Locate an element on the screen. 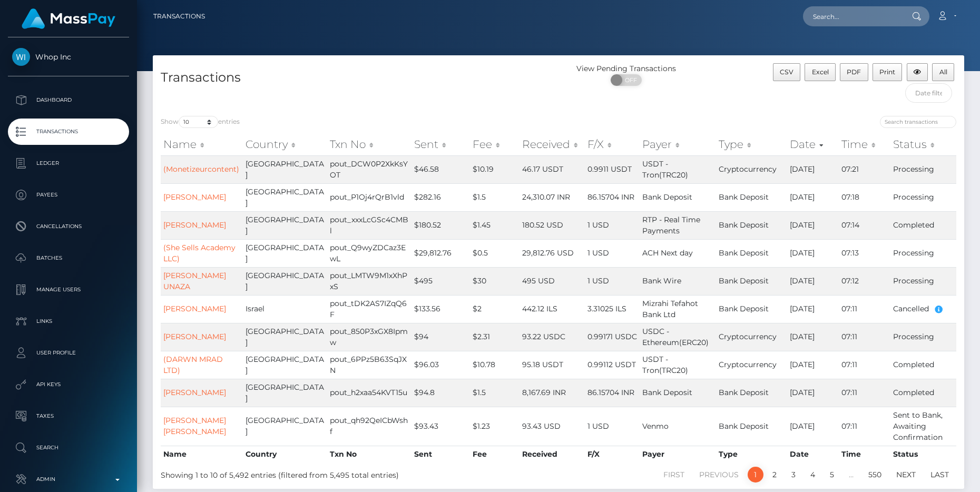 This screenshot has height=492, width=980. td: pout_tDK2AS7IZqQ6F is located at coordinates (370, 309).